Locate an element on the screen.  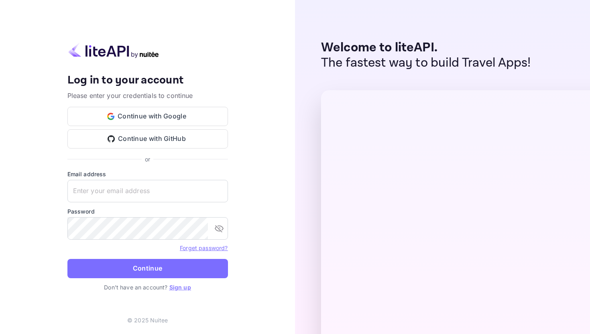
button: Continue with Google is located at coordinates (148, 116).